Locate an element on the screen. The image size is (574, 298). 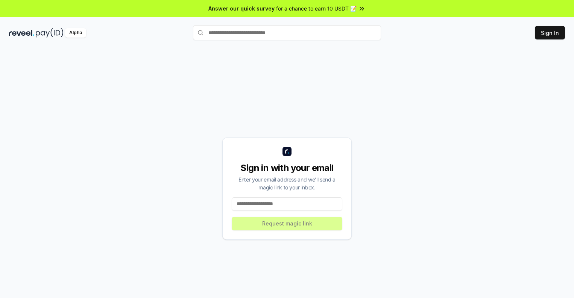
button: Sign In is located at coordinates (550, 33).